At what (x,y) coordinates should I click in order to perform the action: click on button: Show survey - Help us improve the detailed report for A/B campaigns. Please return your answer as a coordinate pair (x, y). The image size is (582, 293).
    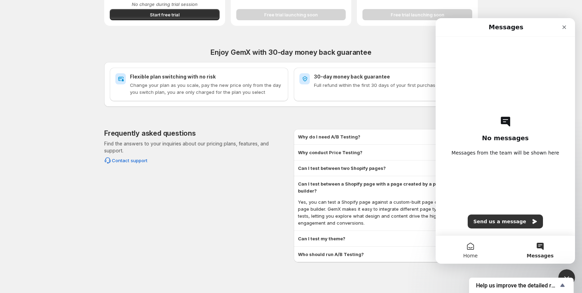
    Looking at the image, I should click on (521, 285).